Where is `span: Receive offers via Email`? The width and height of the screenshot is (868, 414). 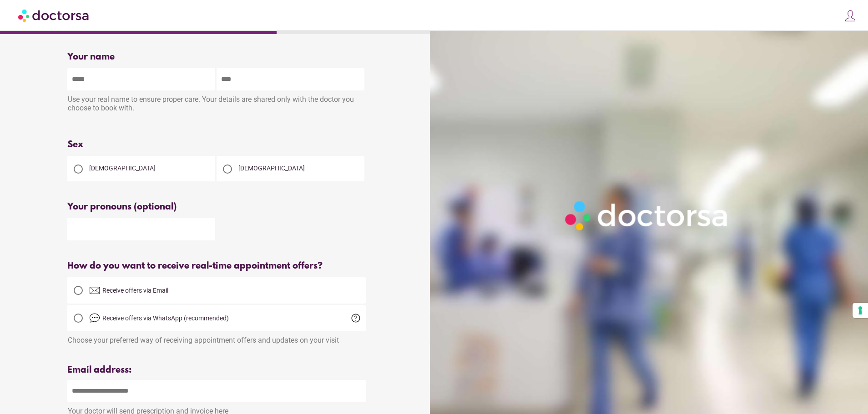 span: Receive offers via Email is located at coordinates (135, 290).